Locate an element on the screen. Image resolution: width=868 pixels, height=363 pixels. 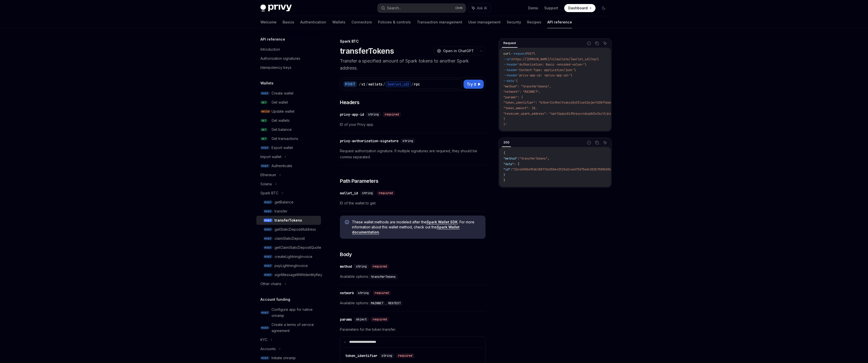
a: POSTpayLightningInvoice is located at coordinates (288, 266).